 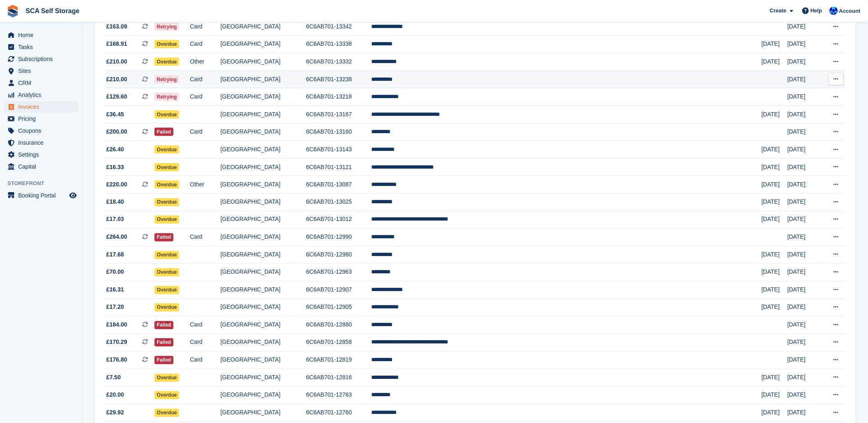 What do you see at coordinates (115, 167) in the screenshot?
I see `span: £16.33` at bounding box center [115, 167].